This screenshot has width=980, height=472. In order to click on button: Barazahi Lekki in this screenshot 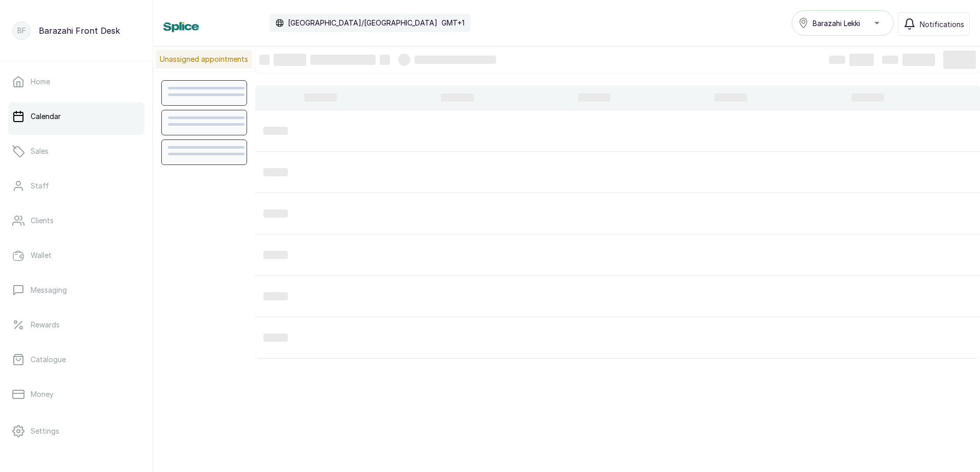, I will do `click(843, 23)`.